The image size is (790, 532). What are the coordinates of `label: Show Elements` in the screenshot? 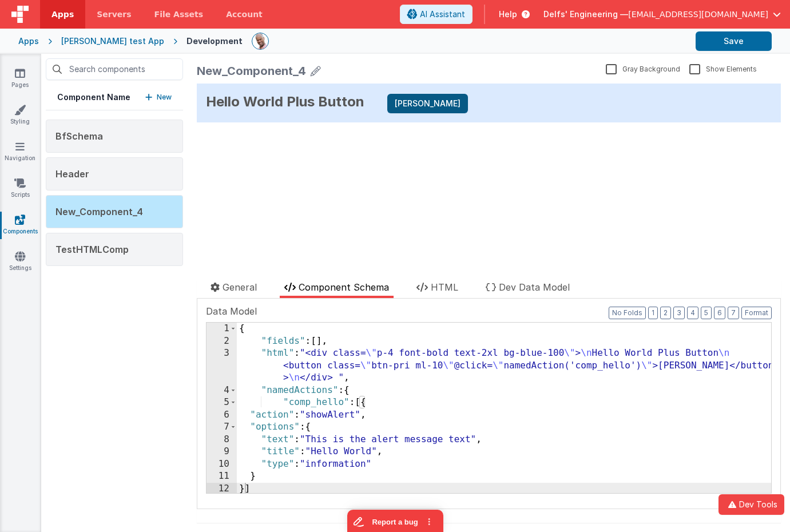 It's located at (723, 68).